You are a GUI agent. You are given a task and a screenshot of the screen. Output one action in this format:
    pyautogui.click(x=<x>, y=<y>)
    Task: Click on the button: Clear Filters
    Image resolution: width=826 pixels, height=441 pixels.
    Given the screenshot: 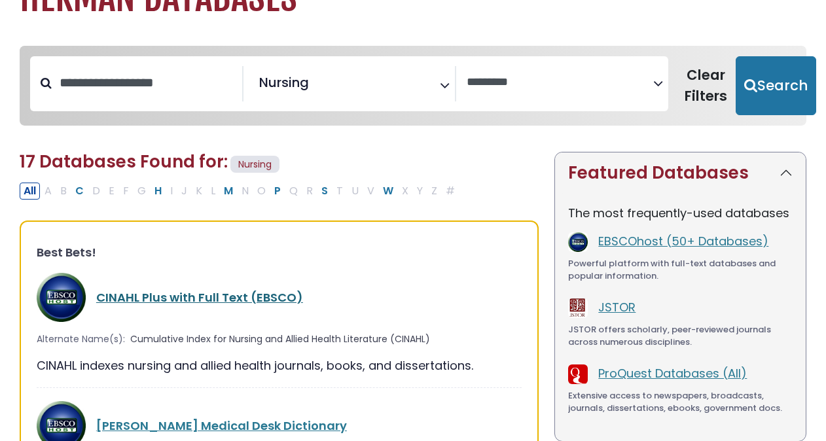 What is the action you would take?
    pyautogui.click(x=706, y=86)
    